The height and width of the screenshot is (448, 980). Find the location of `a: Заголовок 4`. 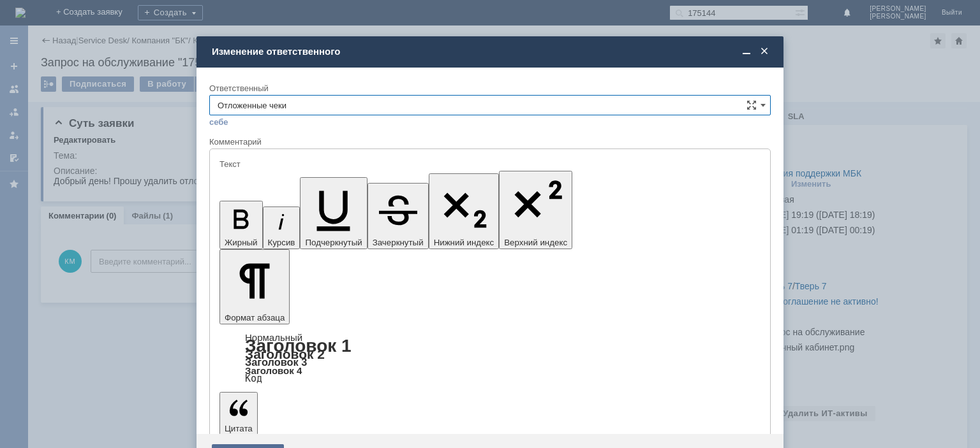

a: Заголовок 4 is located at coordinates (273, 371).